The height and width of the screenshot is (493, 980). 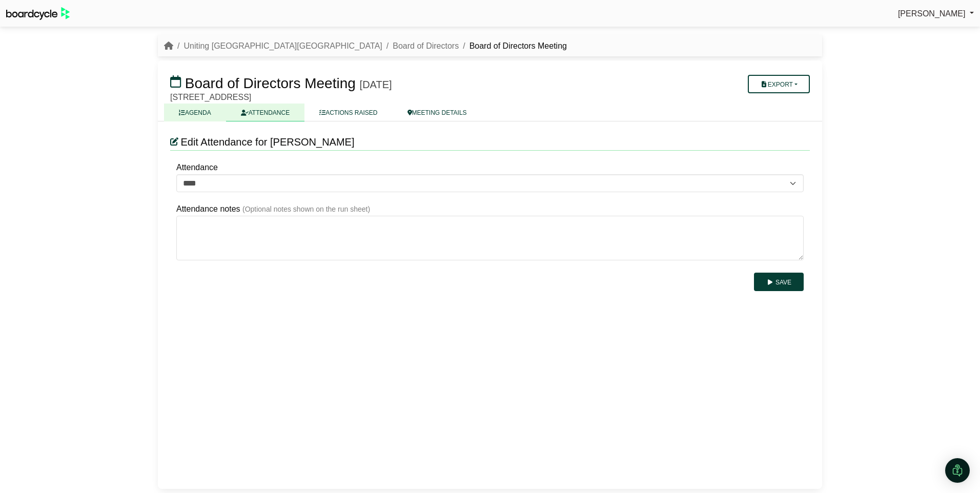 I want to click on a: ACTIONS RAISED, so click(x=348, y=112).